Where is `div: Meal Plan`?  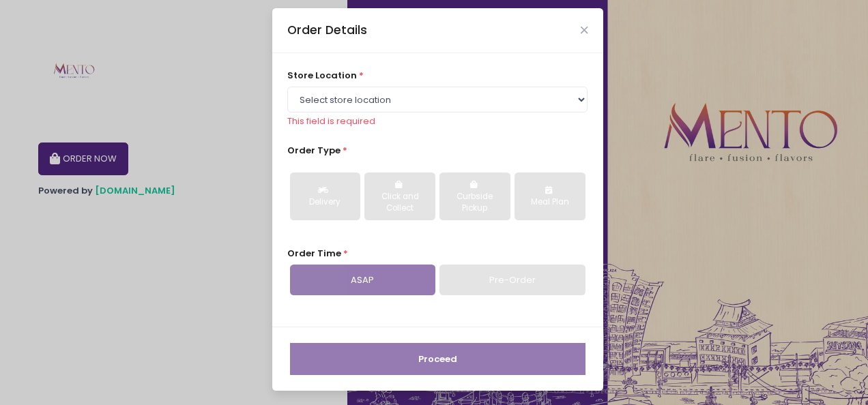 div: Meal Plan is located at coordinates (549, 202).